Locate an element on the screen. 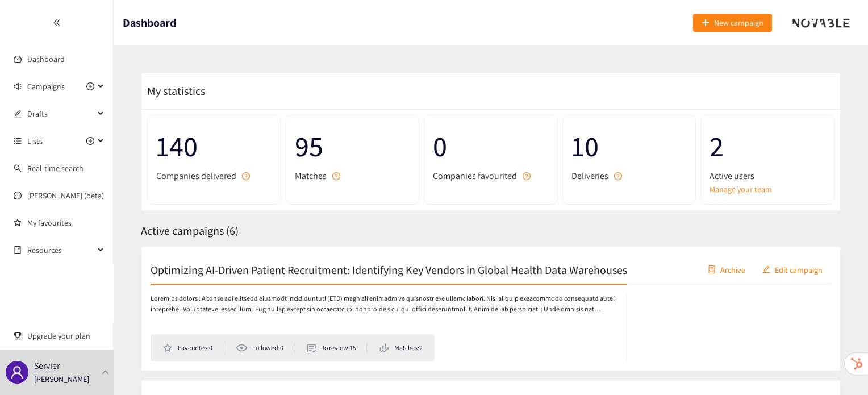 The height and width of the screenshot is (395, 868). span: double-left is located at coordinates (56, 22).